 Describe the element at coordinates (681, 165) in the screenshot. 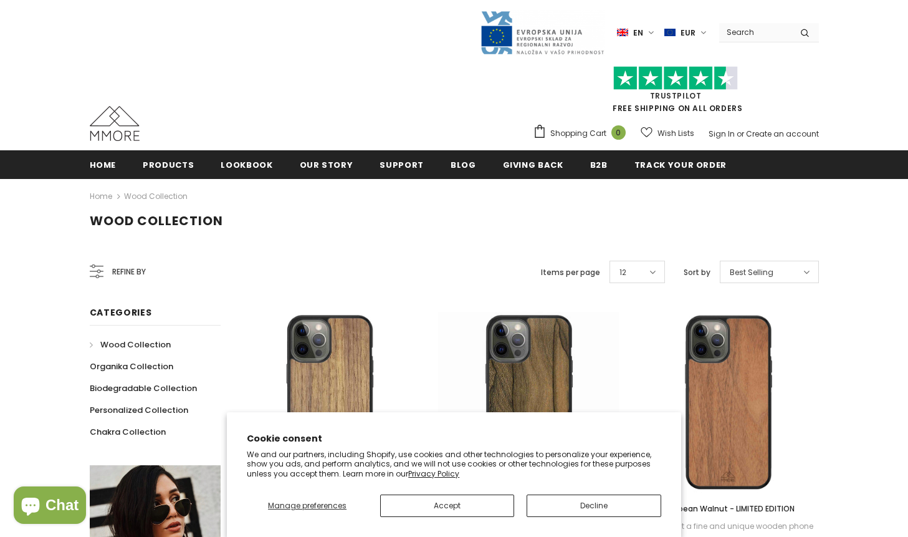

I see `span: Track your order` at that location.